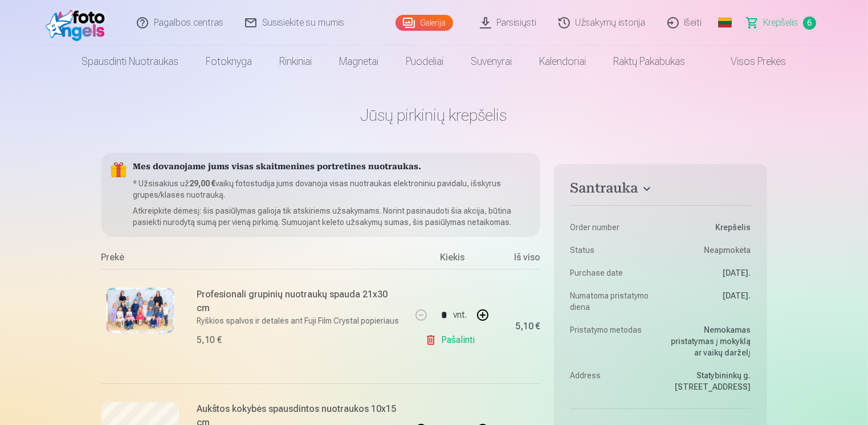 The height and width of the screenshot is (425, 868). I want to click on img: /fa2, so click(78, 23).